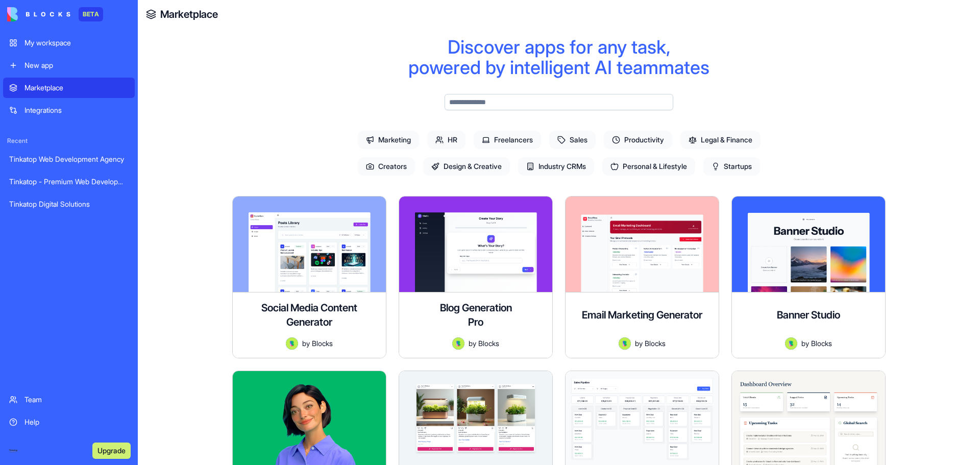 This screenshot has width=980, height=465. I want to click on a: New app, so click(69, 65).